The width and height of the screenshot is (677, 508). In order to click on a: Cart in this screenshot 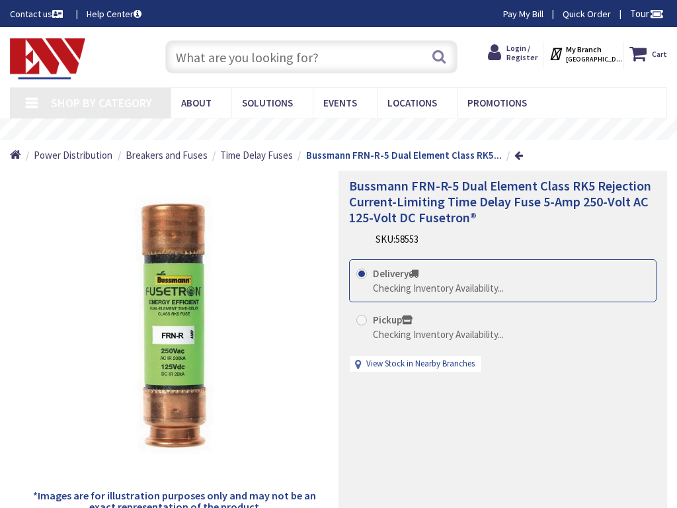, I will do `click(648, 54)`.